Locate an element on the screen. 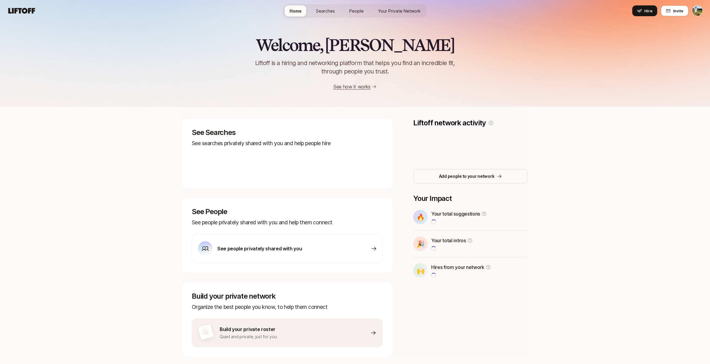 This screenshot has height=364, width=710. p: Liftoff network activity is located at coordinates (449, 123).